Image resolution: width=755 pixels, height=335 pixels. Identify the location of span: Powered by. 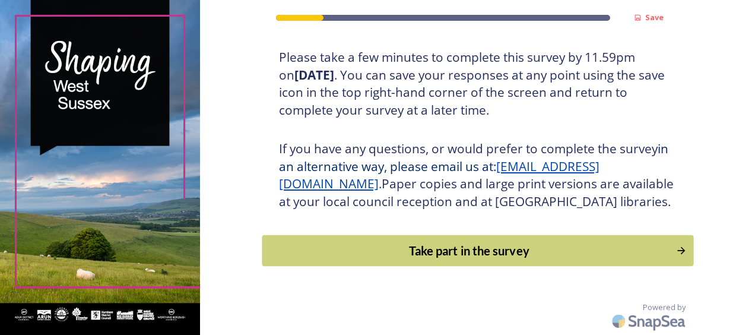
(664, 307).